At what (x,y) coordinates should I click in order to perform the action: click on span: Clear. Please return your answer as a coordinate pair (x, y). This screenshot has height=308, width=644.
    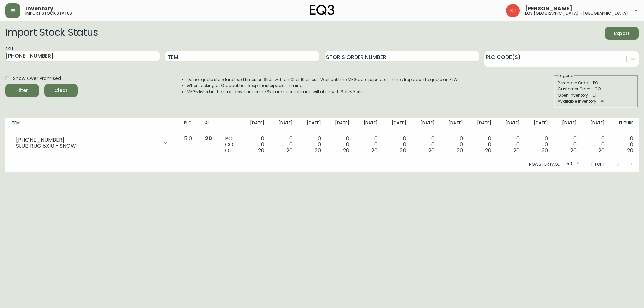
    Looking at the image, I should click on (61, 91).